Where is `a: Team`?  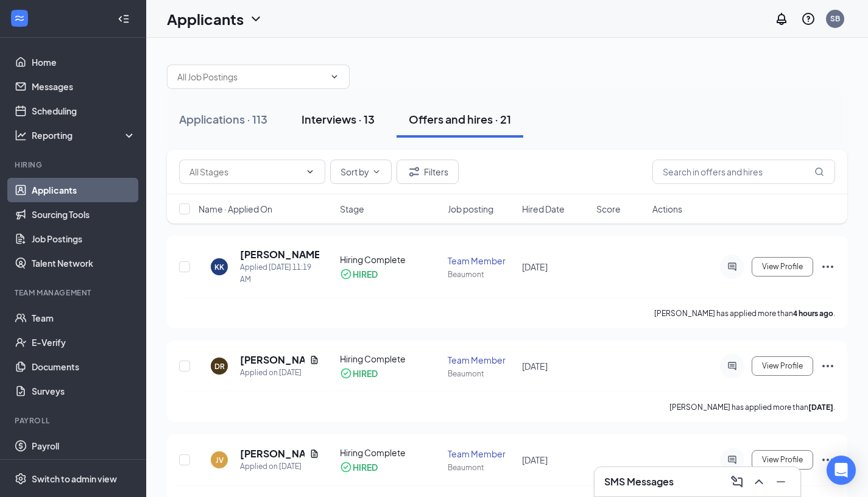 a: Team is located at coordinates (83, 318).